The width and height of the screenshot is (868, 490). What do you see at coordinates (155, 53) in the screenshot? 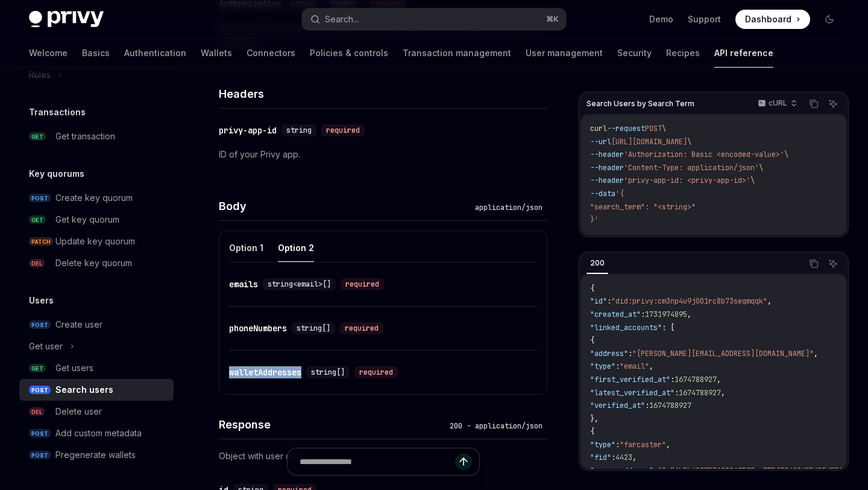
I see `a: Authentication` at bounding box center [155, 53].